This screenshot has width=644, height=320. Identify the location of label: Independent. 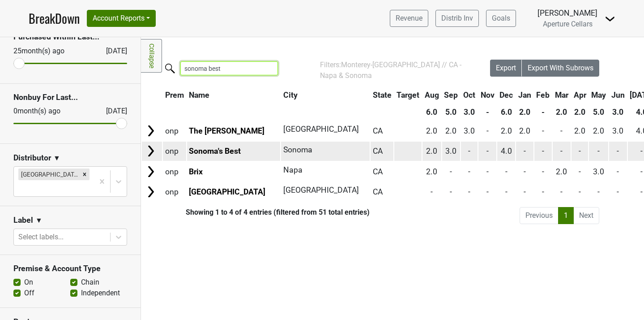
(101, 293).